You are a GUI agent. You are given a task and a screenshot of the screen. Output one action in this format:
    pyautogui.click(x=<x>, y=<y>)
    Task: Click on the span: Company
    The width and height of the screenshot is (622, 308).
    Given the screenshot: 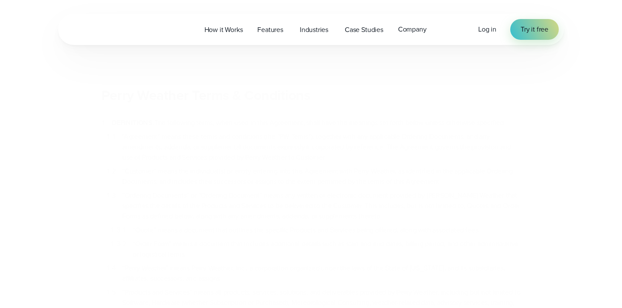 What is the action you would take?
    pyautogui.click(x=412, y=29)
    